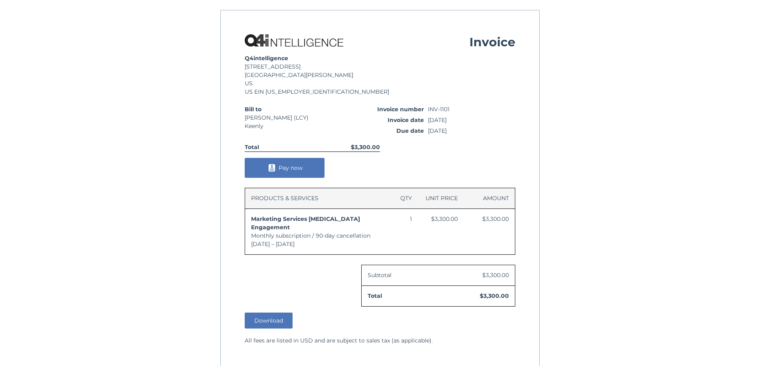  I want to click on span: Invoice date, so click(382, 120).